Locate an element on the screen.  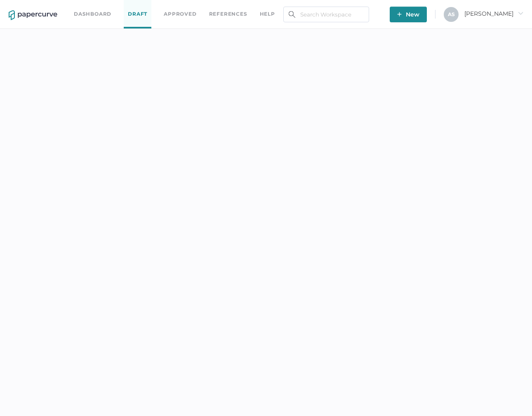
input: Search Workspace is located at coordinates (326, 14).